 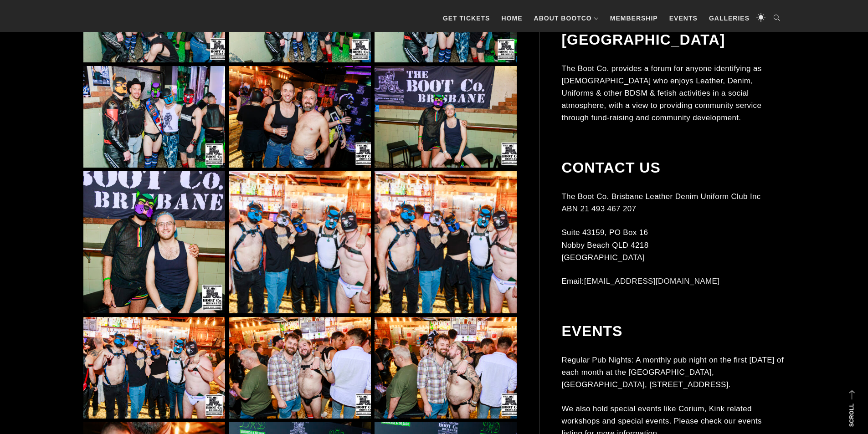 What do you see at coordinates (852, 416) in the screenshot?
I see `strong: Scroll` at bounding box center [852, 416].